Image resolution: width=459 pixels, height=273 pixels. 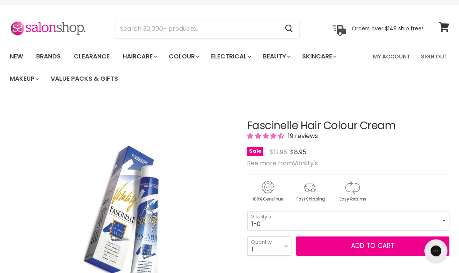 What do you see at coordinates (255, 151) in the screenshot?
I see `span: Sale` at bounding box center [255, 151].